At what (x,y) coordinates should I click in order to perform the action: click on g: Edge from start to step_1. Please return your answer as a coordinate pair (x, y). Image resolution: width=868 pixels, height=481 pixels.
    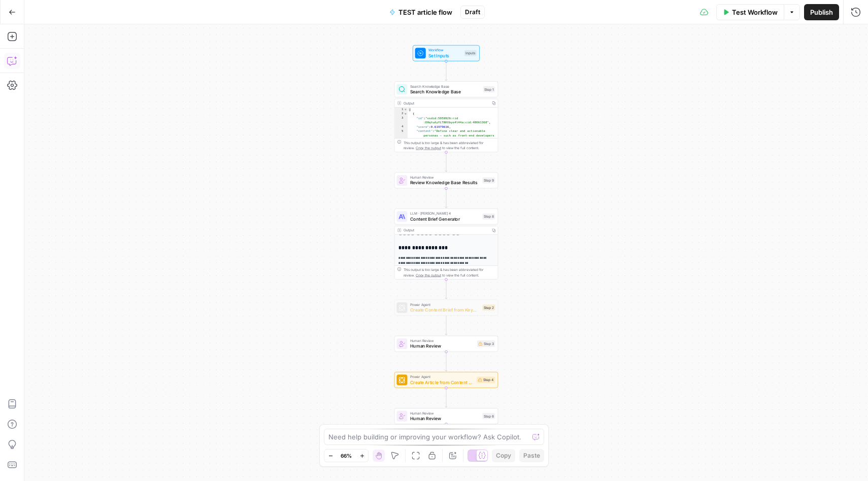
    Looking at the image, I should click on (446, 71).